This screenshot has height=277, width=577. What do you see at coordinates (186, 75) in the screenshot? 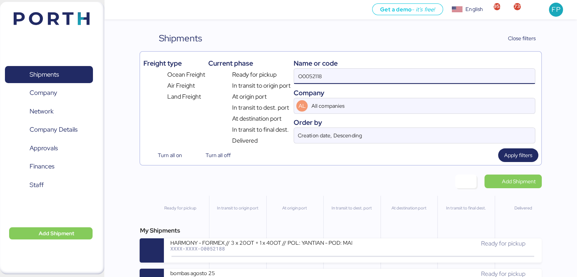
I see `span: Ocean Freight` at bounding box center [186, 75].